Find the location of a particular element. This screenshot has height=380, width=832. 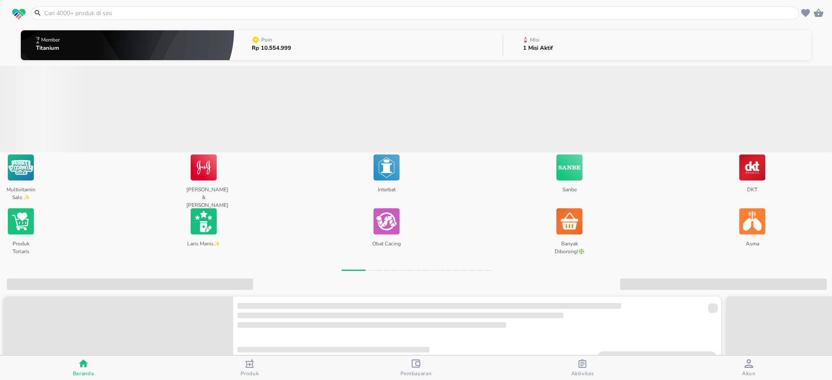

span: Beranda is located at coordinates (83, 374).